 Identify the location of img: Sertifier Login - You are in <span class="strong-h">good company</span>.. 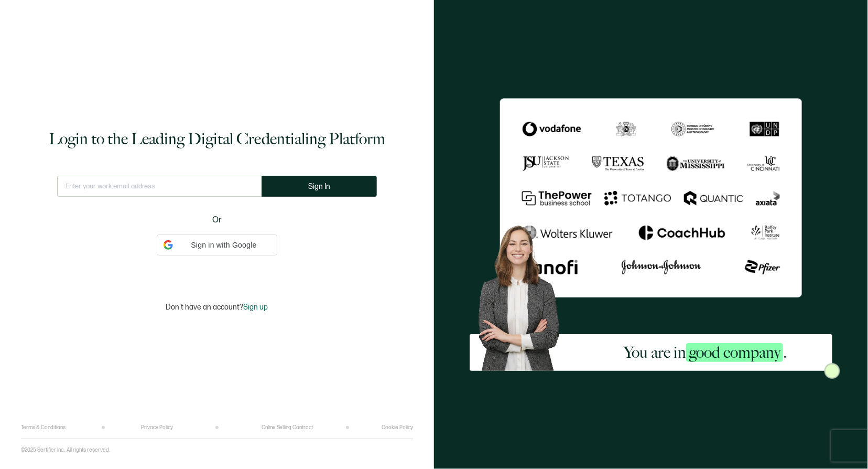
(651, 198).